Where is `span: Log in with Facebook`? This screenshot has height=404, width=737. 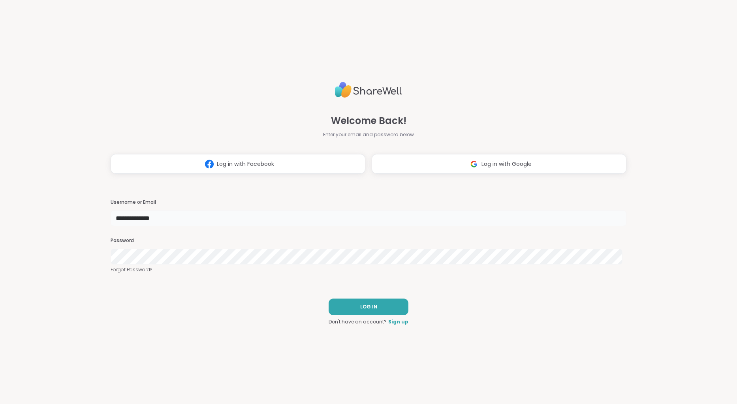 span: Log in with Facebook is located at coordinates (245, 164).